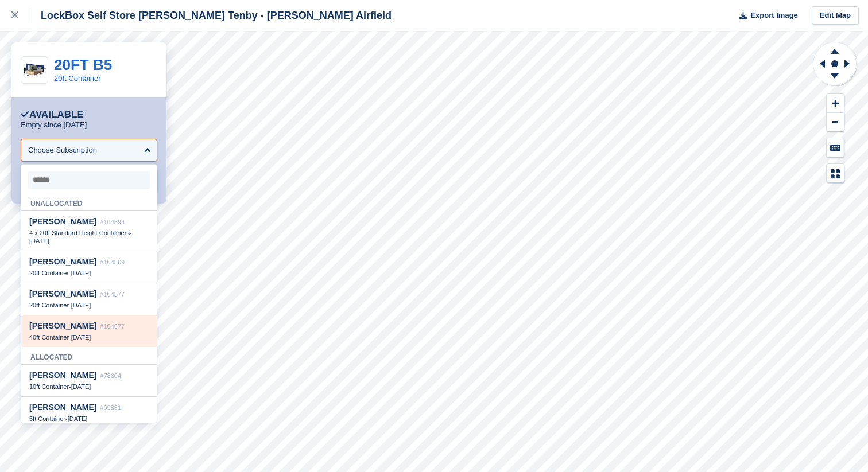 This screenshot has width=868, height=472. I want to click on span: 4 x 20ft Standard Height Containers, so click(79, 233).